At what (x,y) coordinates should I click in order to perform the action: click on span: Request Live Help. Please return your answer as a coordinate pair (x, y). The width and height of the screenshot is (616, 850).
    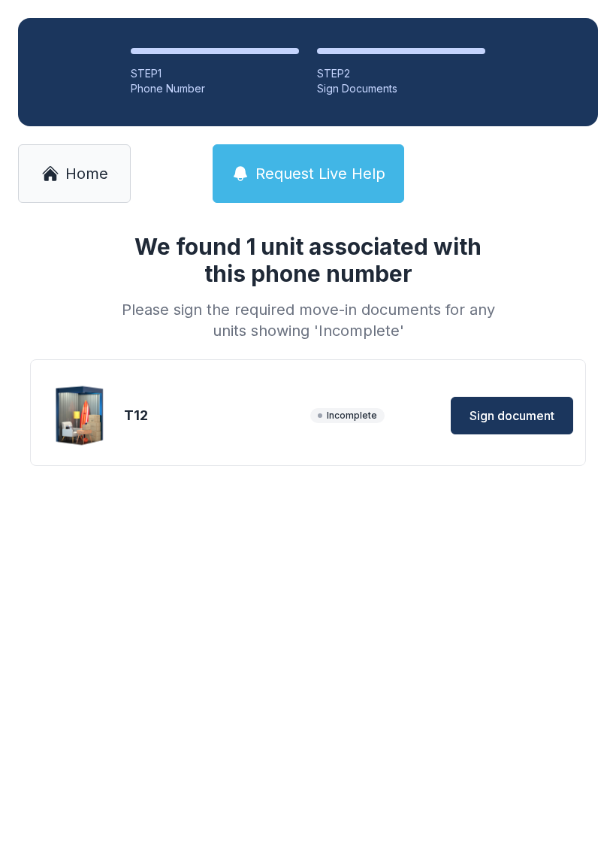
    Looking at the image, I should click on (320, 173).